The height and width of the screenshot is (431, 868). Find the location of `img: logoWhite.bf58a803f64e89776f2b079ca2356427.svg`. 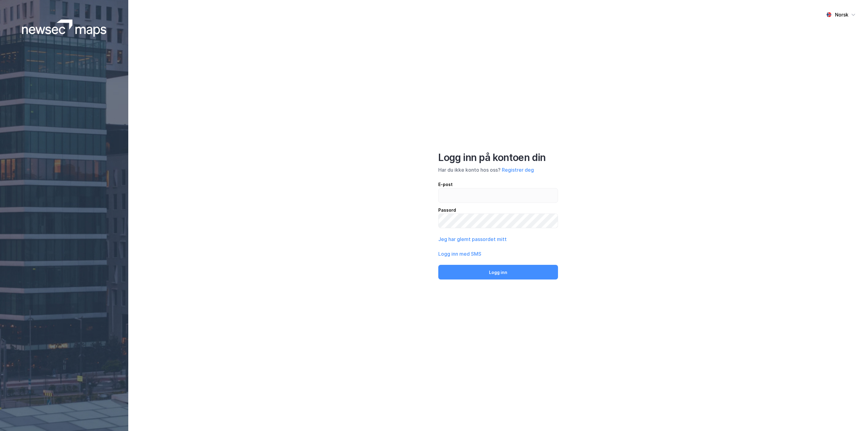

img: logoWhite.bf58a803f64e89776f2b079ca2356427.svg is located at coordinates (64, 28).